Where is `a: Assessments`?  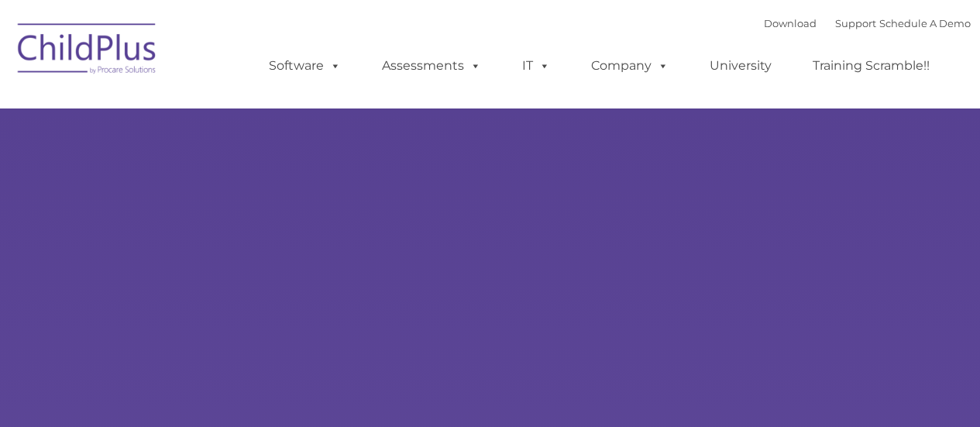 a: Assessments is located at coordinates (431, 66).